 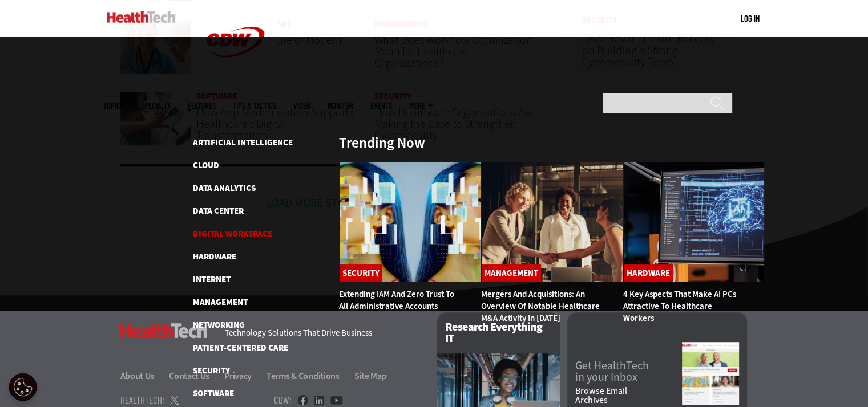 What do you see at coordinates (141, 17) in the screenshot?
I see `img: Home` at bounding box center [141, 17].